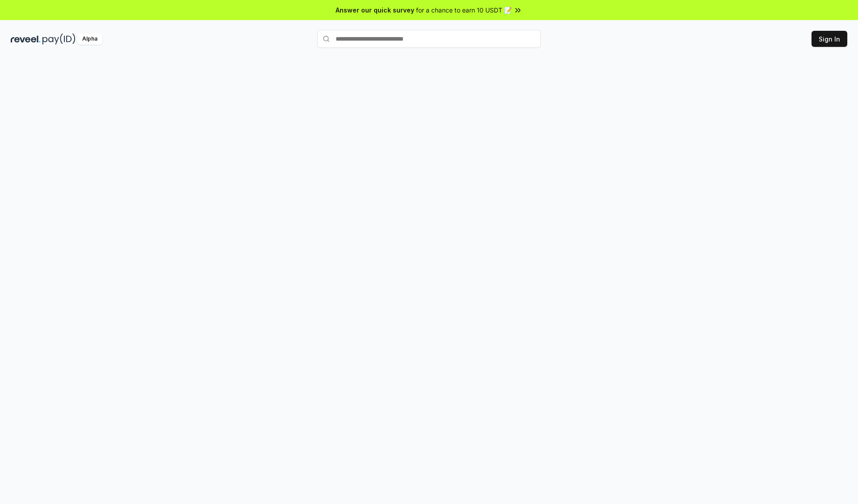 The width and height of the screenshot is (858, 504). What do you see at coordinates (90, 39) in the screenshot?
I see `div: Alpha` at bounding box center [90, 39].